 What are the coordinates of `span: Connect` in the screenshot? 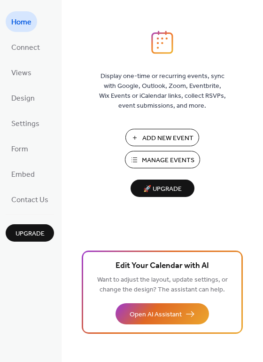 It's located at (25, 48).